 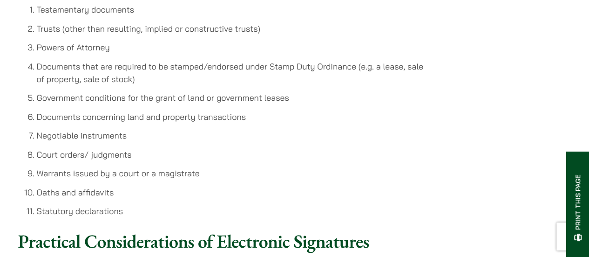 I want to click on li: Powers of Attorney, so click(x=235, y=47).